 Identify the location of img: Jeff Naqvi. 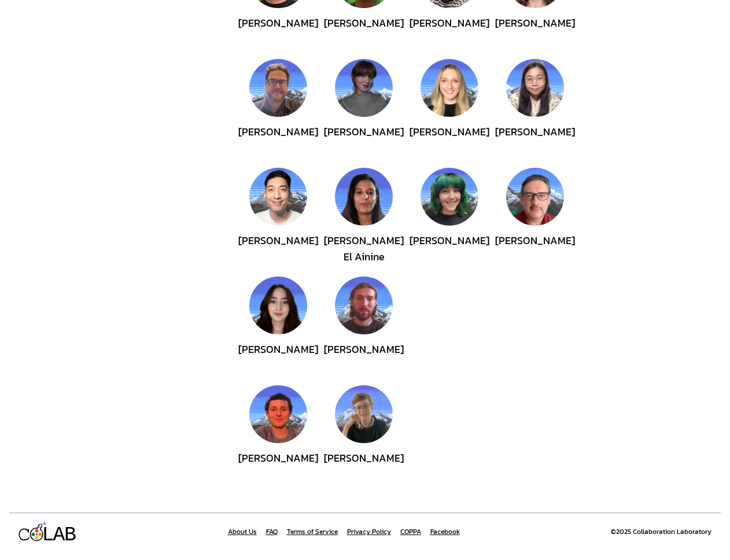
(535, 196).